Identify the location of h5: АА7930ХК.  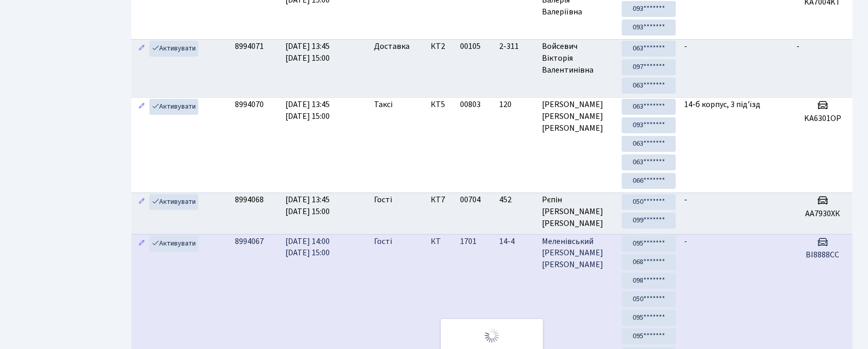
(823, 214).